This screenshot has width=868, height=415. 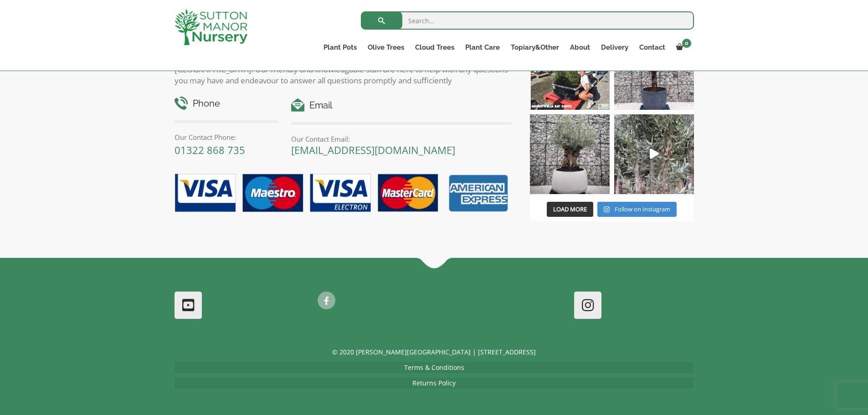 I want to click on a: Terms & Conditions, so click(x=434, y=367).